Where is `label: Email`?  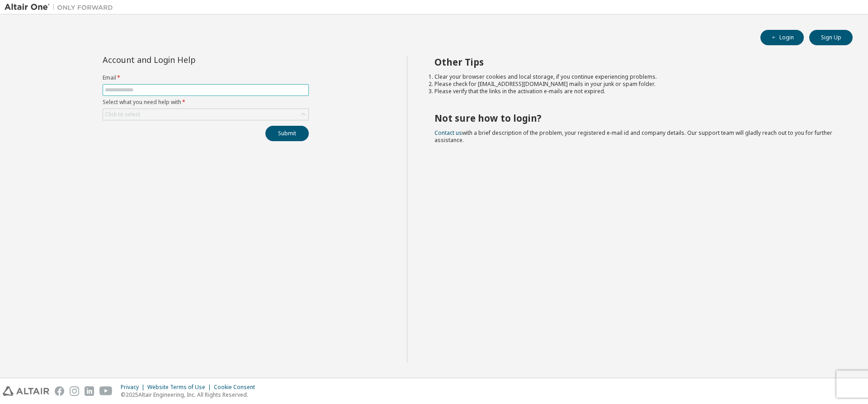 label: Email is located at coordinates (206, 78).